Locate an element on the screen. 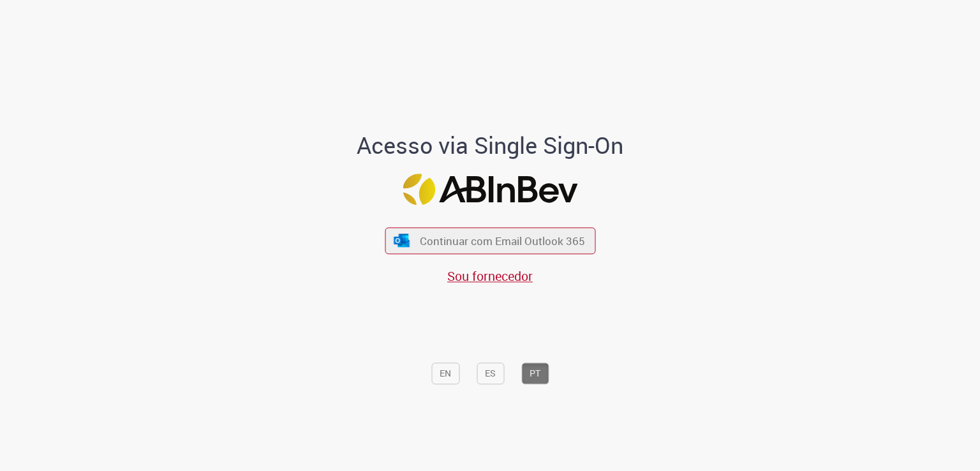 The height and width of the screenshot is (471, 980). a: Sou fornecedor is located at coordinates (490, 275).